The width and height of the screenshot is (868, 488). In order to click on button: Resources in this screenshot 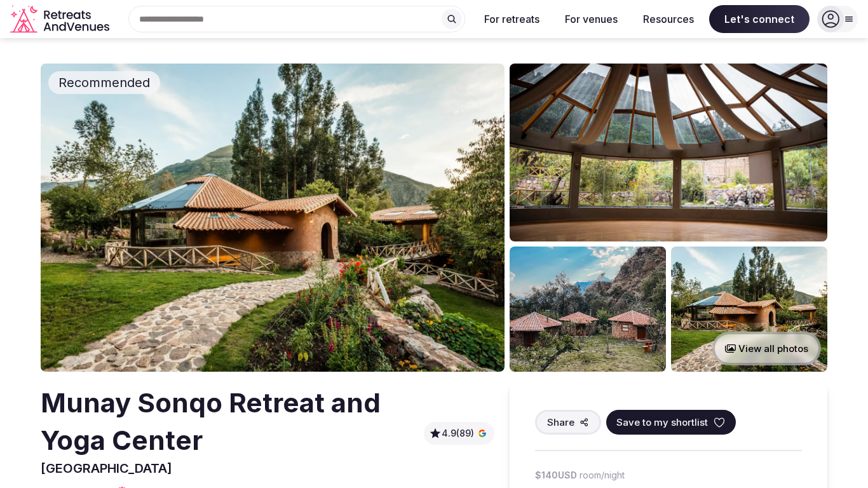, I will do `click(668, 19)`.